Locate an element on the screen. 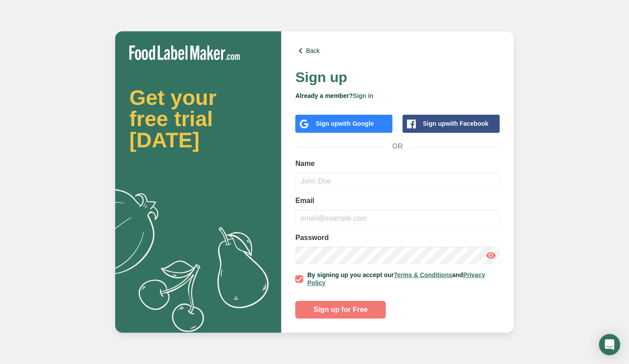 The height and width of the screenshot is (364, 629). p: Already a member? is located at coordinates (397, 96).